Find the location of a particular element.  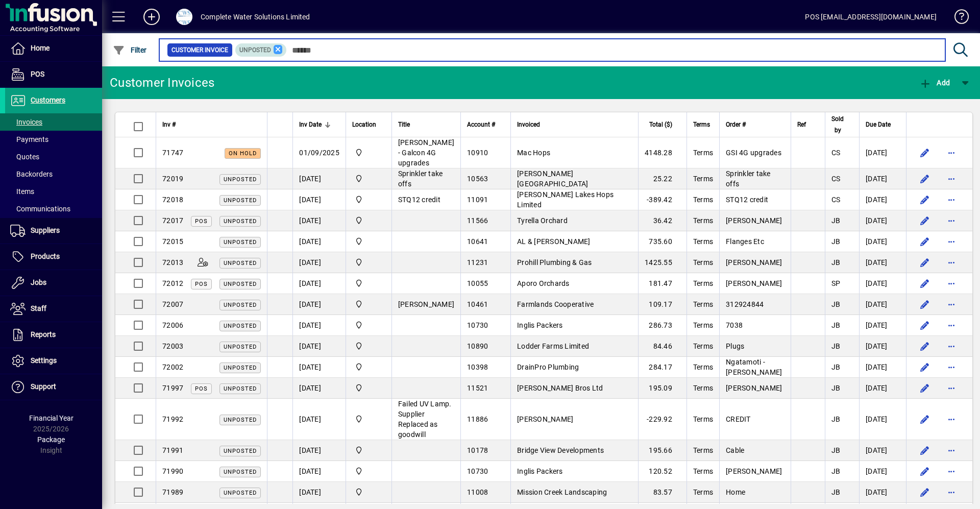

span: SP is located at coordinates (836, 283).